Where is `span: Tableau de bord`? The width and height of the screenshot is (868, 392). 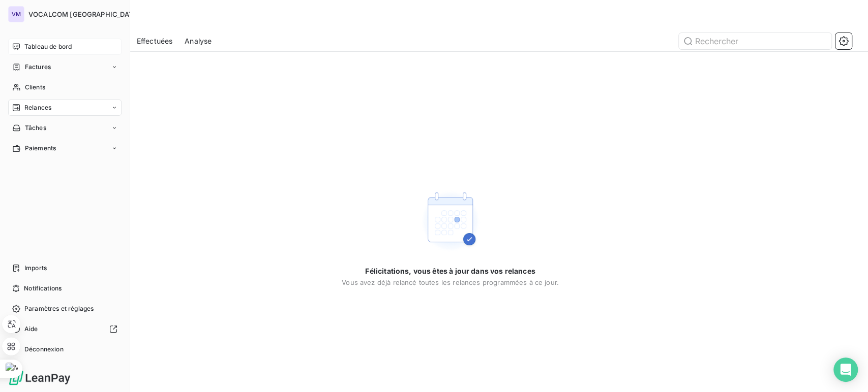
span: Tableau de bord is located at coordinates (48, 47).